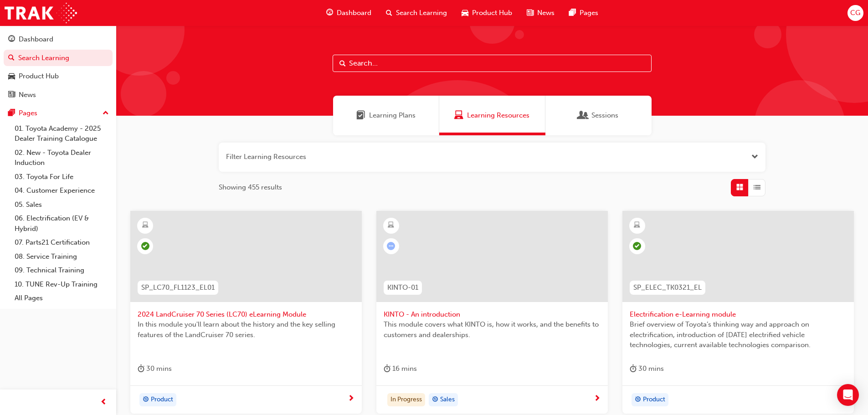  Describe the element at coordinates (62, 191) in the screenshot. I see `a: 04. Customer Experience` at that location.